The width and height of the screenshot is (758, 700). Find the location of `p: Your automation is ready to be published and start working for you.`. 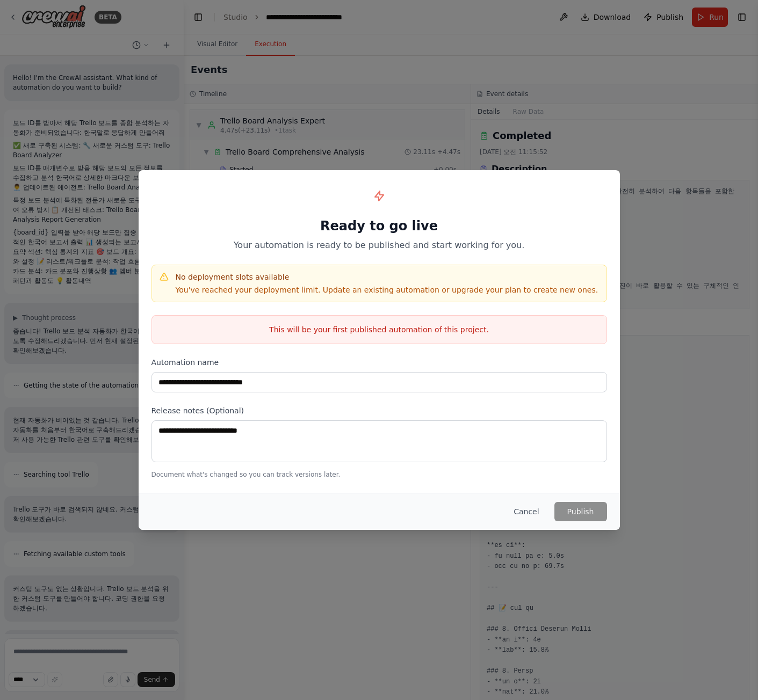

p: Your automation is ready to be published and start working for you. is located at coordinates (379, 246).